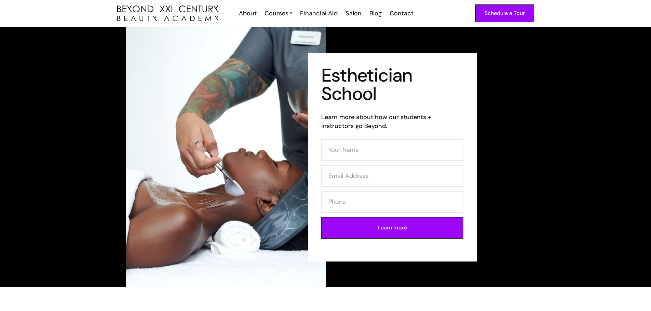 This screenshot has height=311, width=651. What do you see at coordinates (353, 13) in the screenshot?
I see `div: Salon` at bounding box center [353, 13].